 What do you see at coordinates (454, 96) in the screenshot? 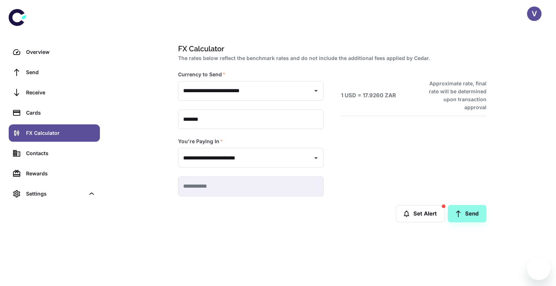
I see `h6: Approximate rate, final rate will be determined upon transaction approval` at bounding box center [454, 96].